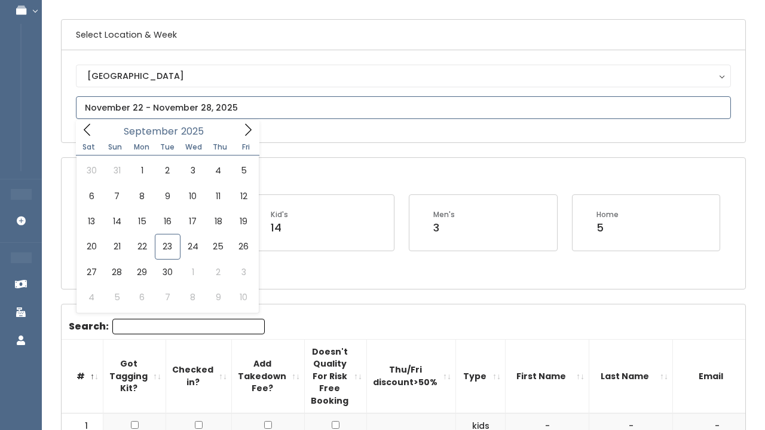  I want to click on span: September 4, 2025, so click(218, 170).